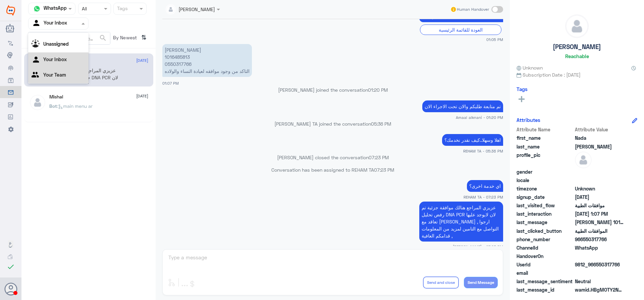 The image size is (644, 300). Describe the element at coordinates (122, 9) in the screenshot. I see `div: Tags` at that location.